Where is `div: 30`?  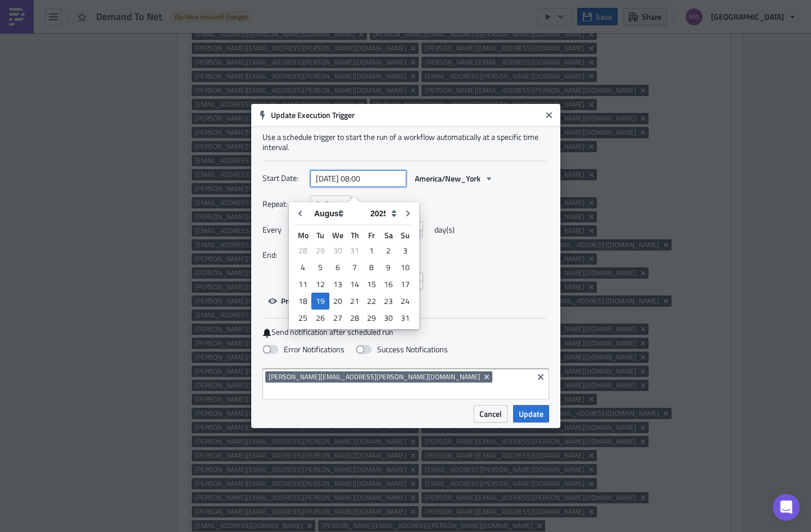
div: 30 is located at coordinates (389, 318).